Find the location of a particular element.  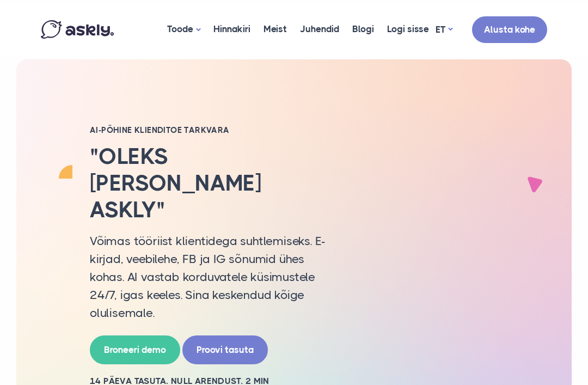

a: Meist is located at coordinates (275, 29).